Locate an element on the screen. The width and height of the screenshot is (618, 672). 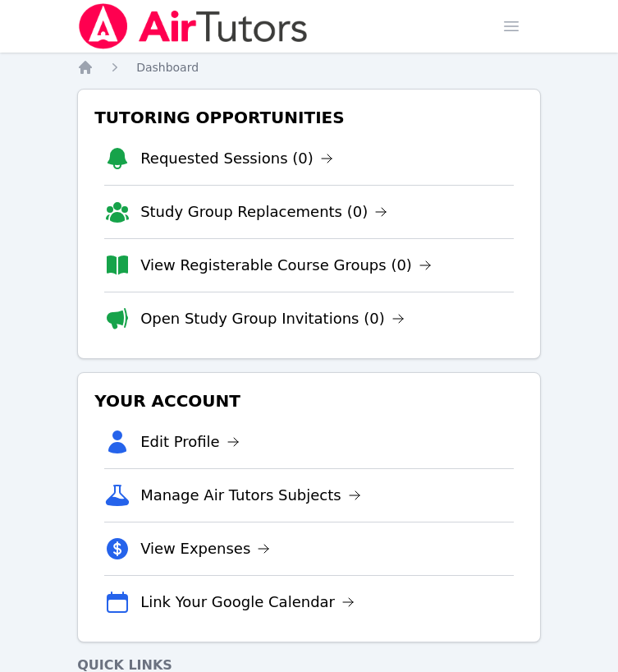
a: Edit Profile is located at coordinates (189, 442).